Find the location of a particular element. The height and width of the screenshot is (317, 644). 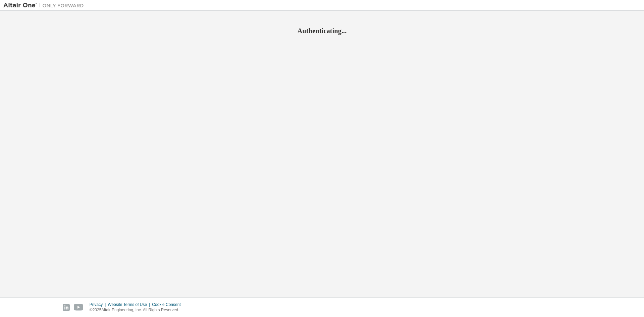

h2: Authenticating... is located at coordinates (322, 31).